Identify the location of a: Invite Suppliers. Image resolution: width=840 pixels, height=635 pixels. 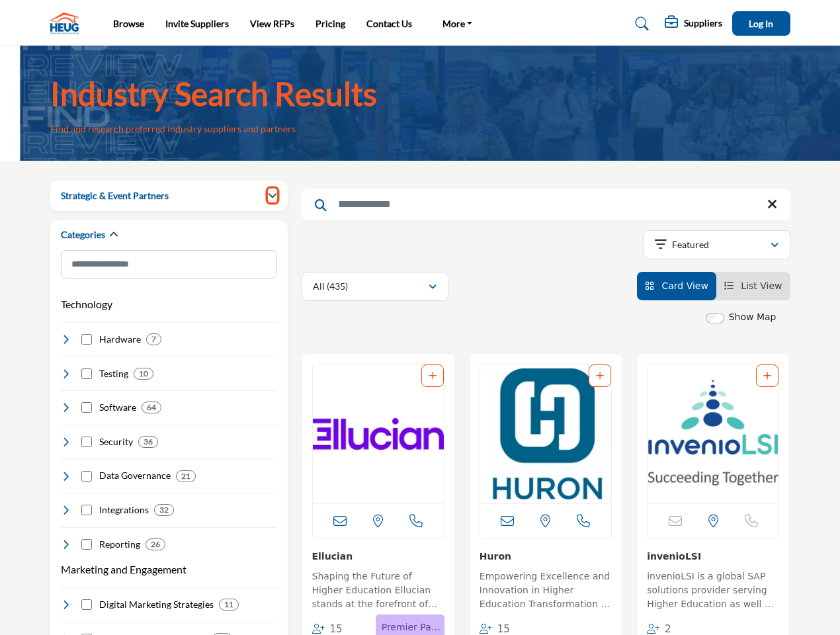
(197, 23).